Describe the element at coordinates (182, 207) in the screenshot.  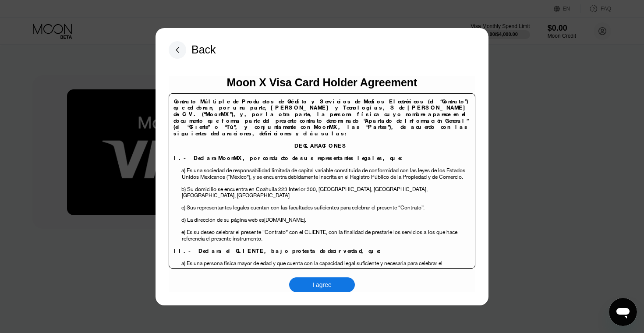
I see `span: c` at that location.